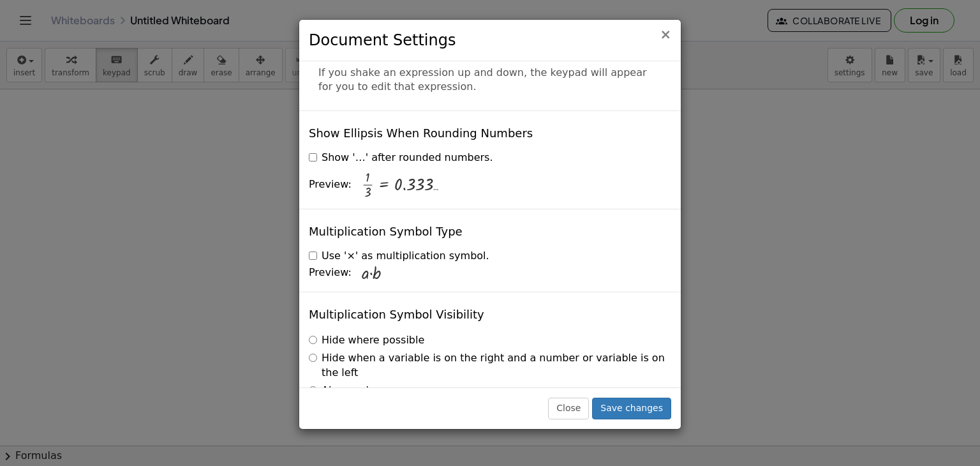 This screenshot has width=980, height=466. What do you see at coordinates (313, 339) in the screenshot?
I see `input: Hide where possible` at bounding box center [313, 339].